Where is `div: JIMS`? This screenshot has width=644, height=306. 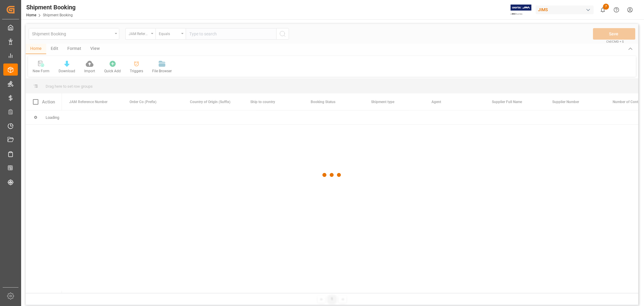
div: JIMS is located at coordinates (565, 9).